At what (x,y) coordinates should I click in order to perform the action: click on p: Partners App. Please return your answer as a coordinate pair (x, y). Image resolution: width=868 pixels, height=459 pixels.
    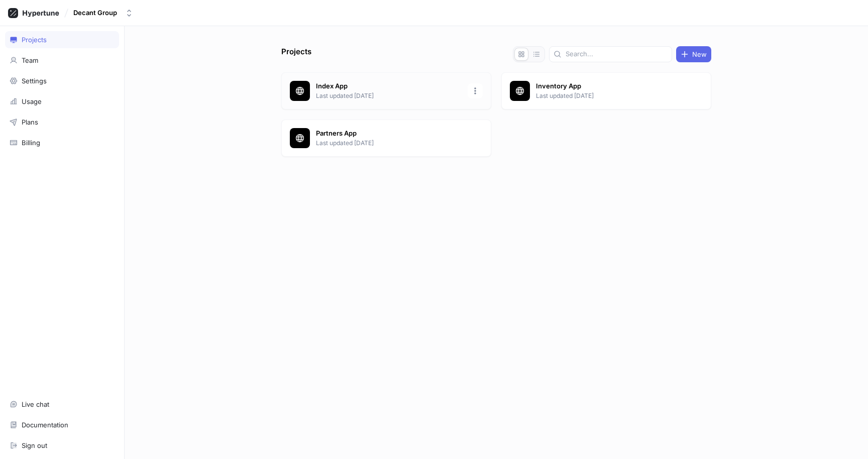
    Looking at the image, I should click on (388, 133).